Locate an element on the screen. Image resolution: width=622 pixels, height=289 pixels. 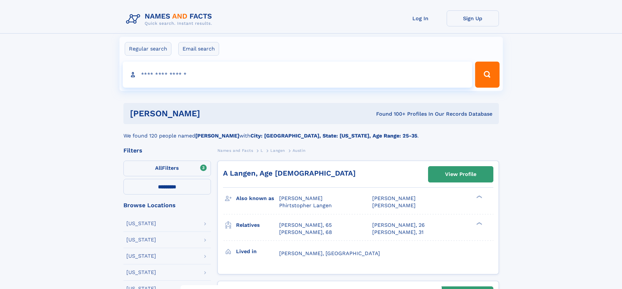
a: Langen is located at coordinates (277, 150).